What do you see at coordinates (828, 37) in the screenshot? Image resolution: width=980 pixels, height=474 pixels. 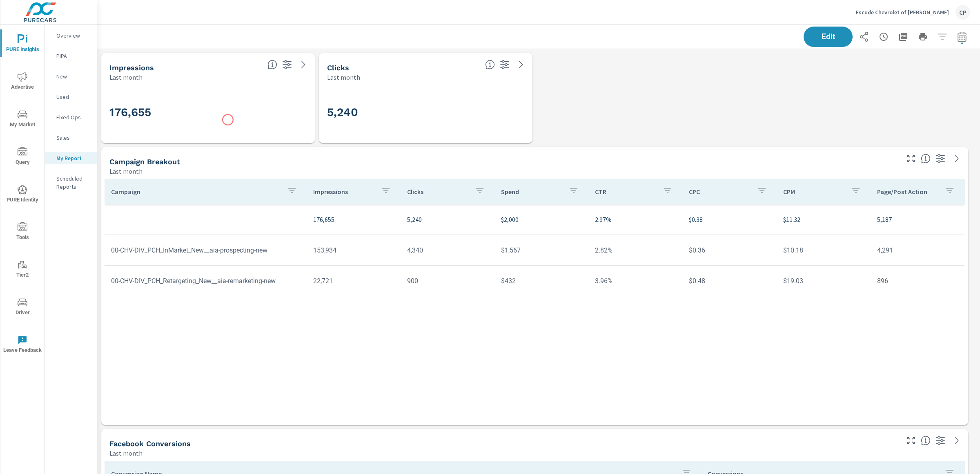 I see `button: Edit` at bounding box center [828, 37].